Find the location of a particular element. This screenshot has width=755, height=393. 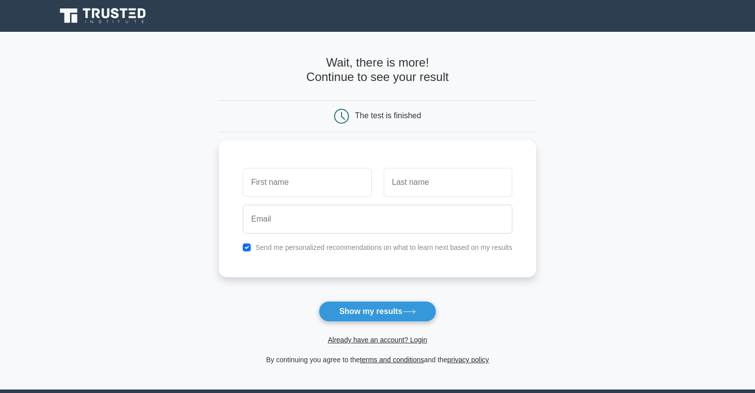

h4: Wait, there is more! Continue to see your result is located at coordinates (377, 70).